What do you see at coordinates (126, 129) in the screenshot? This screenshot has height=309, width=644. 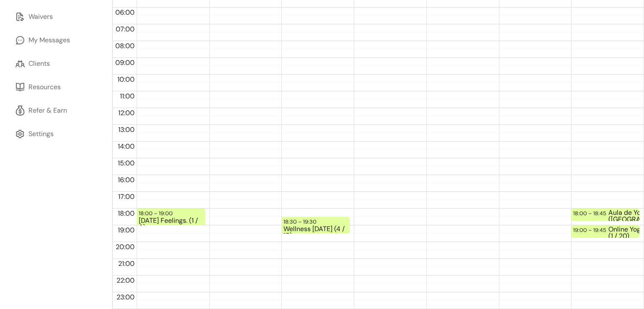 I see `span: 13:00` at bounding box center [126, 129].